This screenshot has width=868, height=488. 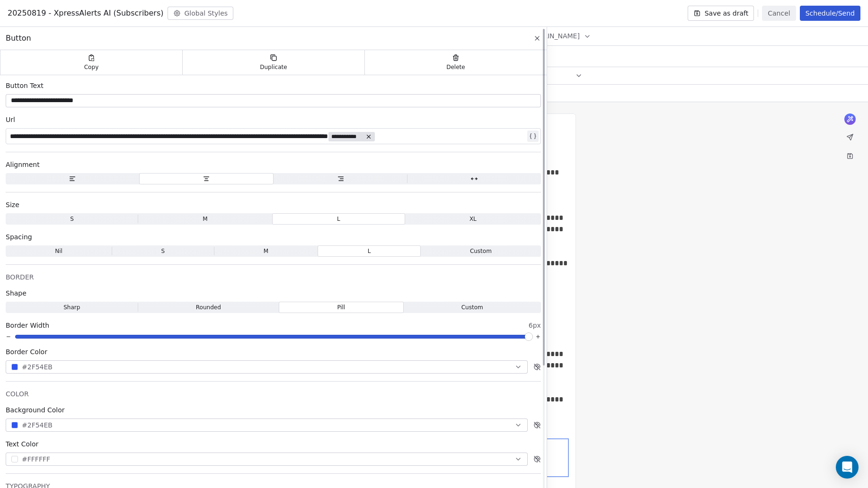 I want to click on button: Save as draft, so click(x=721, y=13).